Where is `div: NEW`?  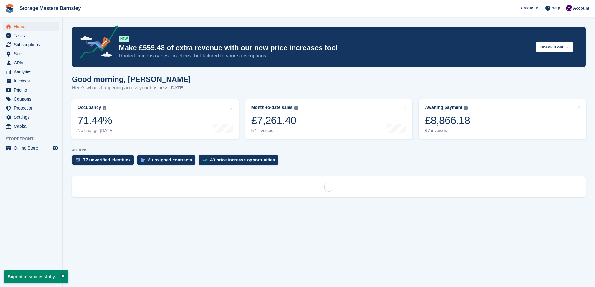
div: NEW is located at coordinates (124, 39).